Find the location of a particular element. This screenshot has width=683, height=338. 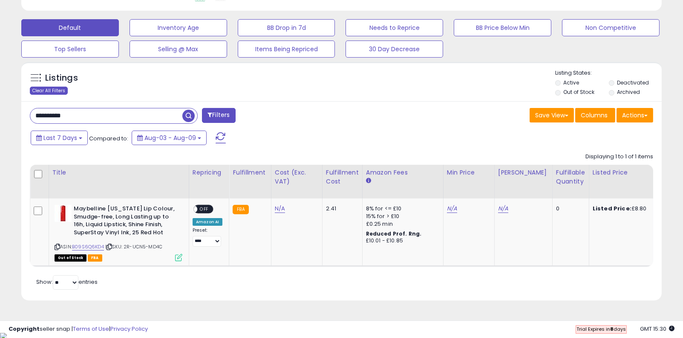

span: FBA is located at coordinates (95, 257).